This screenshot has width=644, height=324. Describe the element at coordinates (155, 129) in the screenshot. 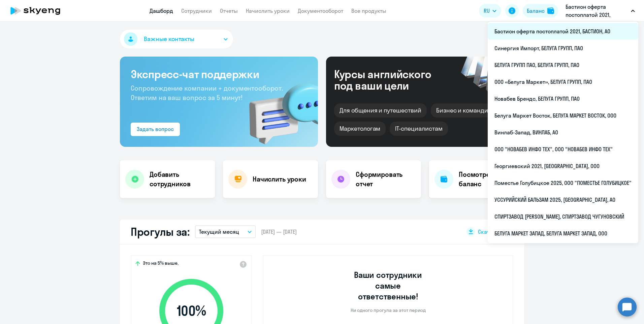

I see `button: Задать вопрос` at that location.